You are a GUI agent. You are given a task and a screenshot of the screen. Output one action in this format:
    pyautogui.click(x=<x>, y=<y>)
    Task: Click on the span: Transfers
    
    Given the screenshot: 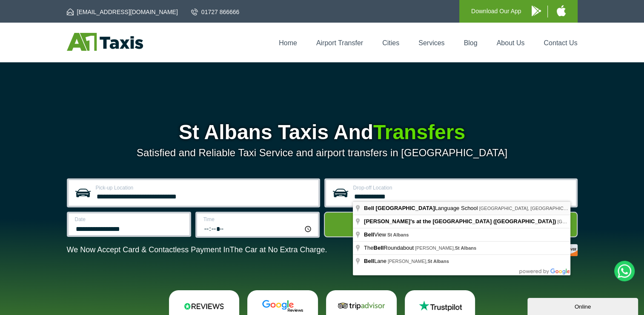 What is the action you would take?
    pyautogui.click(x=419, y=132)
    